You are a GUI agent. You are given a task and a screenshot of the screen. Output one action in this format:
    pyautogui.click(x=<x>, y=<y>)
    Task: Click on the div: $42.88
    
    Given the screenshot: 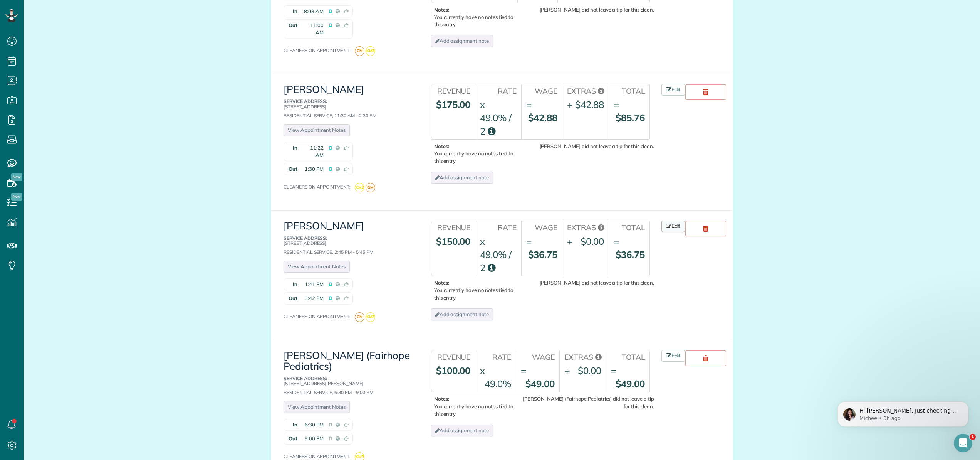 What is the action you would take?
    pyautogui.click(x=590, y=105)
    